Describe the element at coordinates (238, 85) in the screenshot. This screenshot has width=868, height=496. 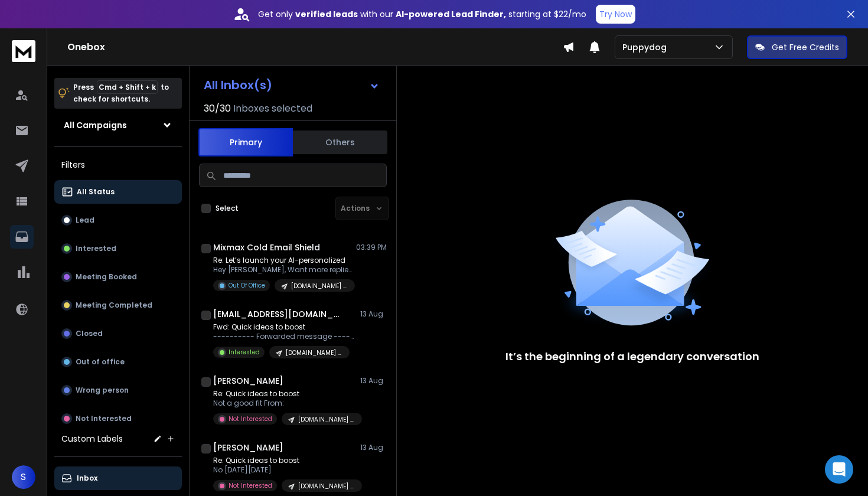
I see `h1: All Inbox(s)` at that location.